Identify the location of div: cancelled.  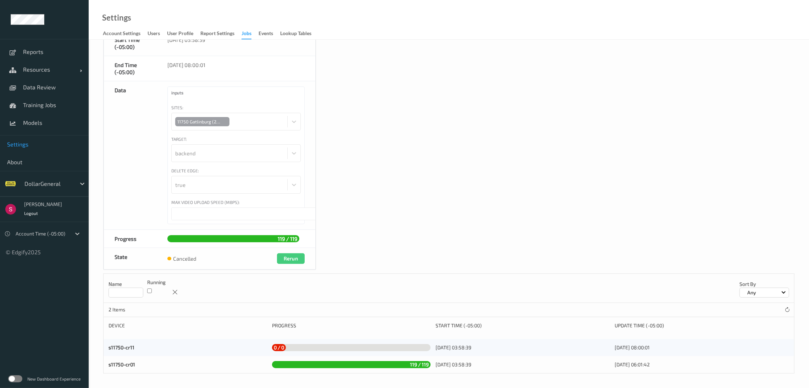
(182, 259).